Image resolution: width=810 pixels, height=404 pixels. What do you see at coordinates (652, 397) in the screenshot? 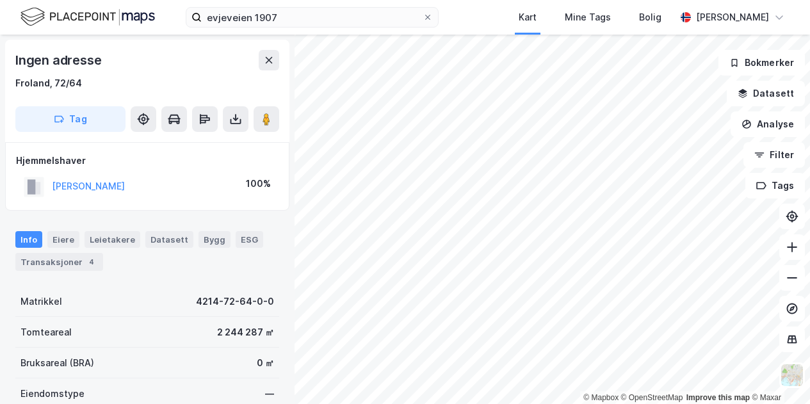
I see `a: OpenStreetMap` at bounding box center [652, 397].